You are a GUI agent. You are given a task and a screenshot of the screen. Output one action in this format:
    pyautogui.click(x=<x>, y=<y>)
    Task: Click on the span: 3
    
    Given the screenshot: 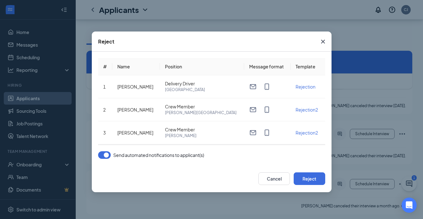 What is the action you would take?
    pyautogui.click(x=104, y=133)
    